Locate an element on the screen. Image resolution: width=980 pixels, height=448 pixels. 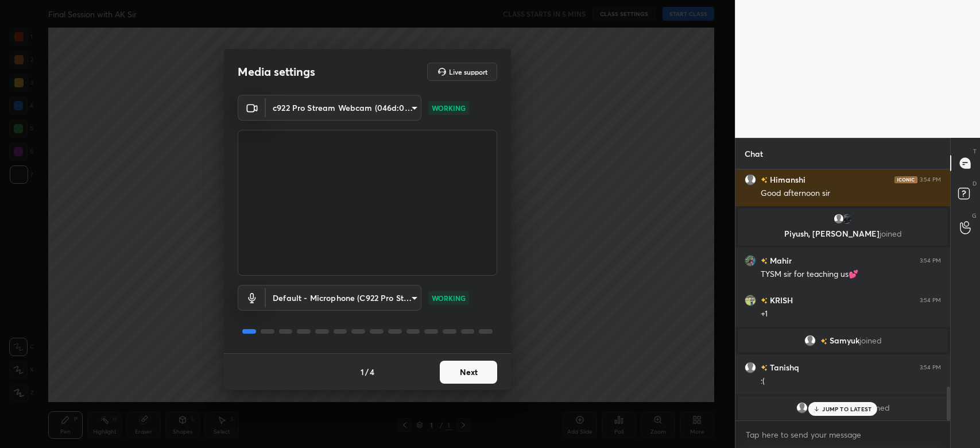
img: 9598fa8e44c5431bbbb206b24892dd44.jpg is located at coordinates (750, 301).